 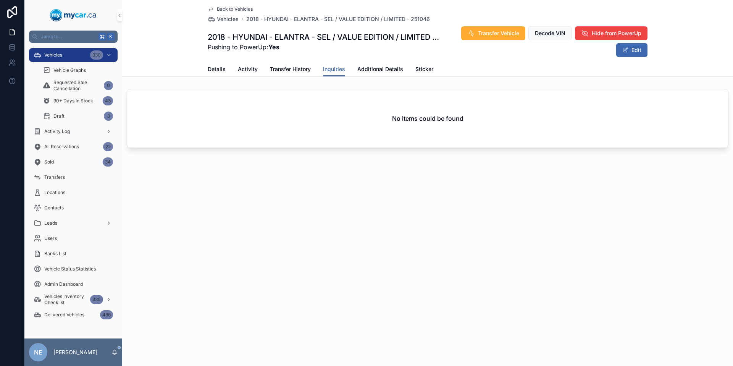 I want to click on h2: No items could be found, so click(x=427, y=118).